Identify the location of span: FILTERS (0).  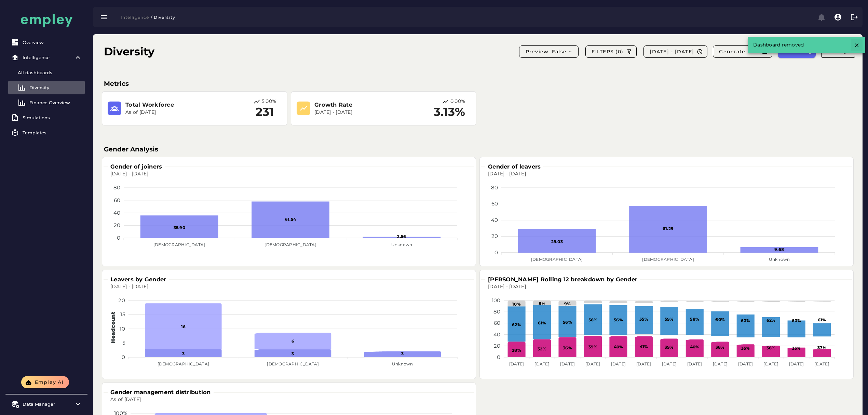
(607, 51).